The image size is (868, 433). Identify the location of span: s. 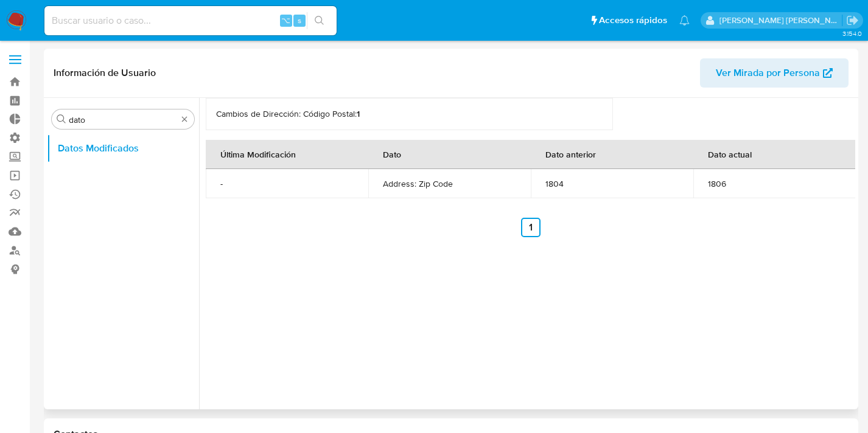
(299, 20).